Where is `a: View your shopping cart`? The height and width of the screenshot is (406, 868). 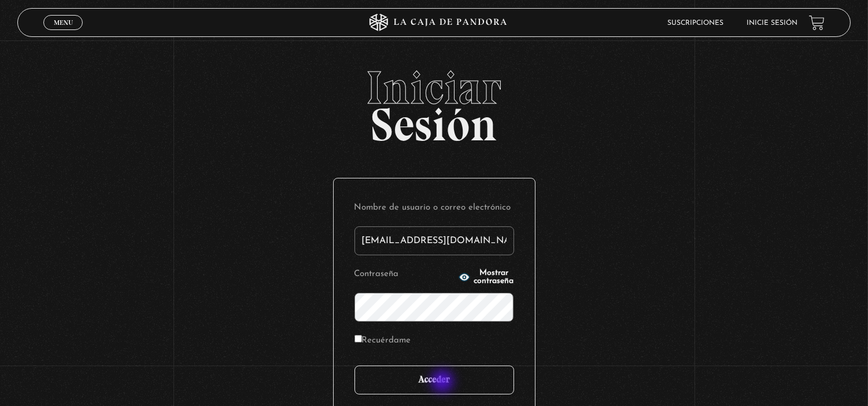
a: View your shopping cart is located at coordinates (816, 23).